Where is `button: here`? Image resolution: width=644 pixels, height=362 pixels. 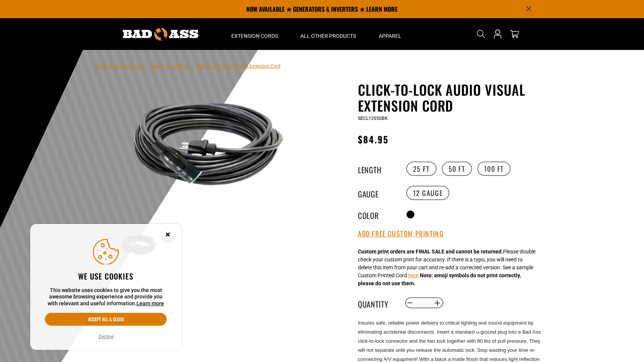
button: here is located at coordinates (414, 275).